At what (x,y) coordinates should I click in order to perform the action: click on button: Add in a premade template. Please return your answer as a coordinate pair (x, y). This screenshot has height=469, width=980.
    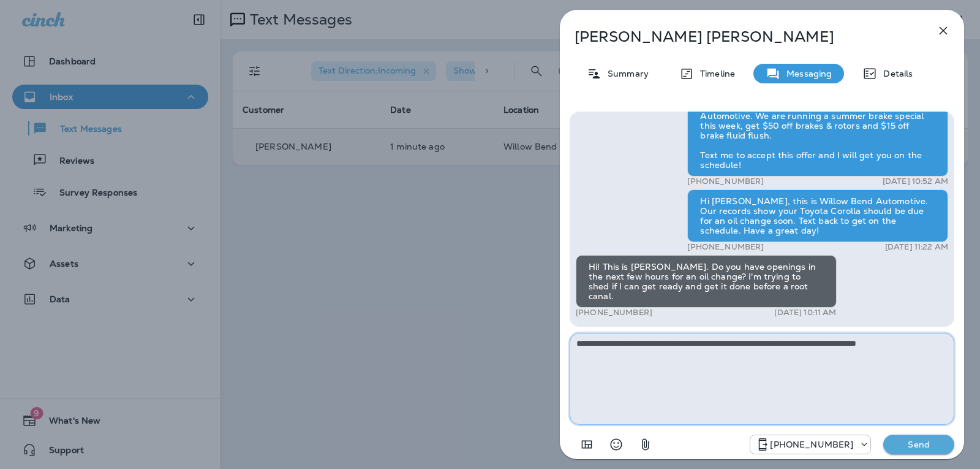
    Looking at the image, I should click on (587, 444).